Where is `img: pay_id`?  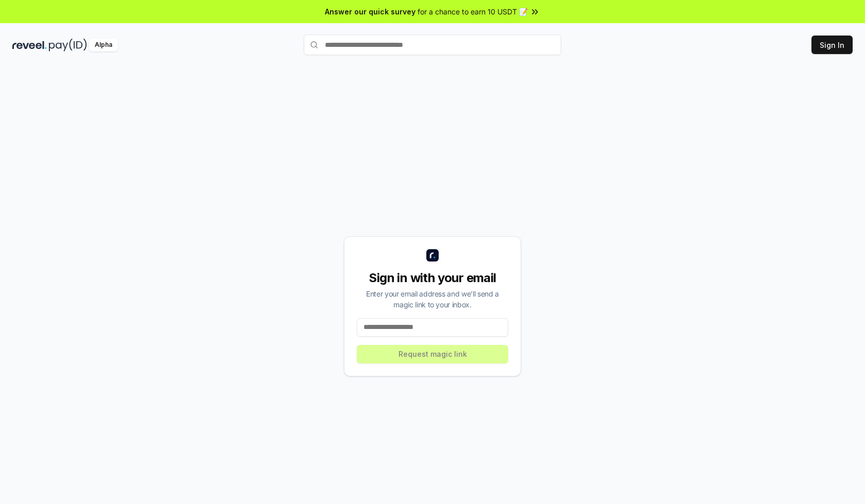 img: pay_id is located at coordinates (68, 45).